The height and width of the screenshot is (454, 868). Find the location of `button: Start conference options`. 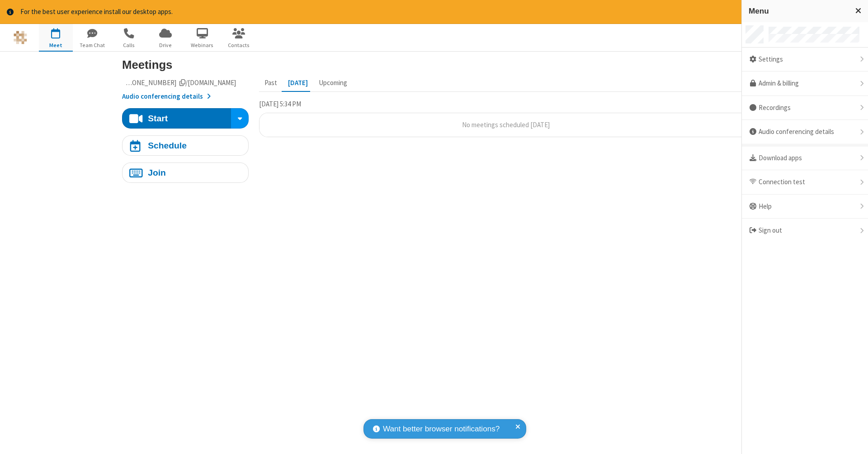

button: Start conference options is located at coordinates (239, 118).